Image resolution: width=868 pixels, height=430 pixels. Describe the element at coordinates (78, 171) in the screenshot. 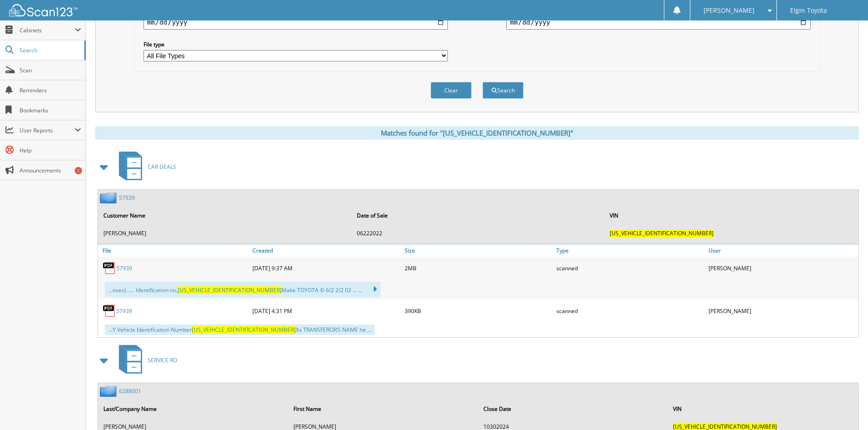

I see `div: 1` at that location.